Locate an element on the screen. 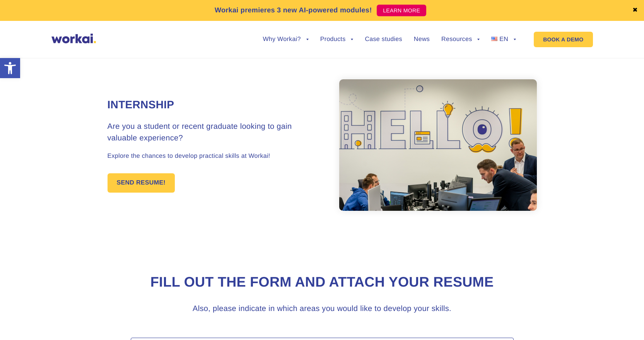 The width and height of the screenshot is (644, 340). a: Why Workai? is located at coordinates (286, 39).